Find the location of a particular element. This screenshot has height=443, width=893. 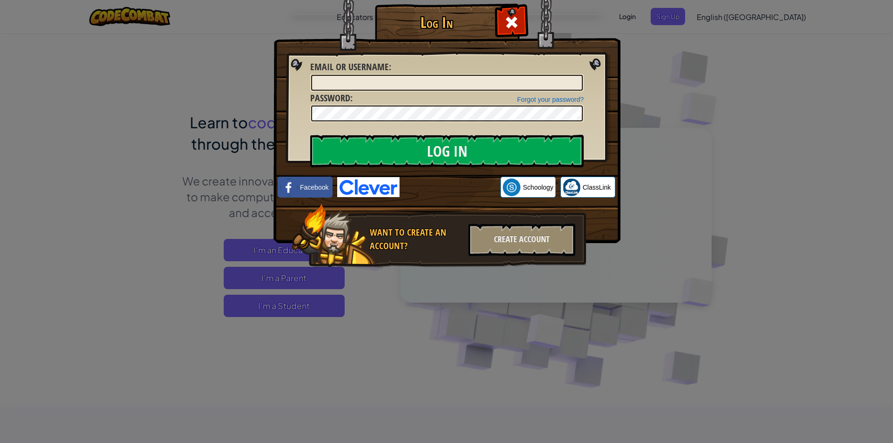

span: Email or Username is located at coordinates (349, 67).